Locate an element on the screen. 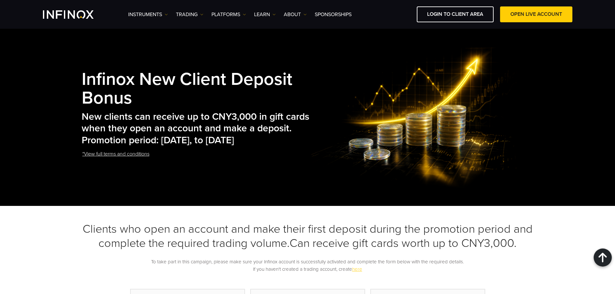  p: To take part in this campaign, please make sure your Infinox account is successfully activated an... is located at coordinates (308, 265).